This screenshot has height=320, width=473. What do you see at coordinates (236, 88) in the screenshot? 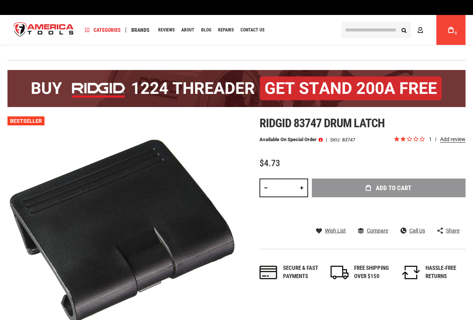
I see `img: BOGO: Buy the RIDGID® 1224 Threader (26092), get the 92467 200A Stand FREE!` at bounding box center [236, 88].